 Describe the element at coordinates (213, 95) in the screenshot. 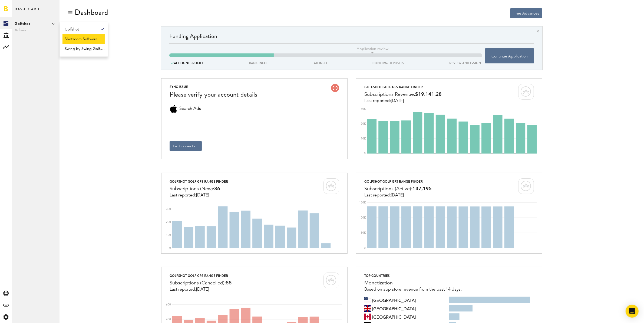

I see `div: Please verify your account details` at that location.